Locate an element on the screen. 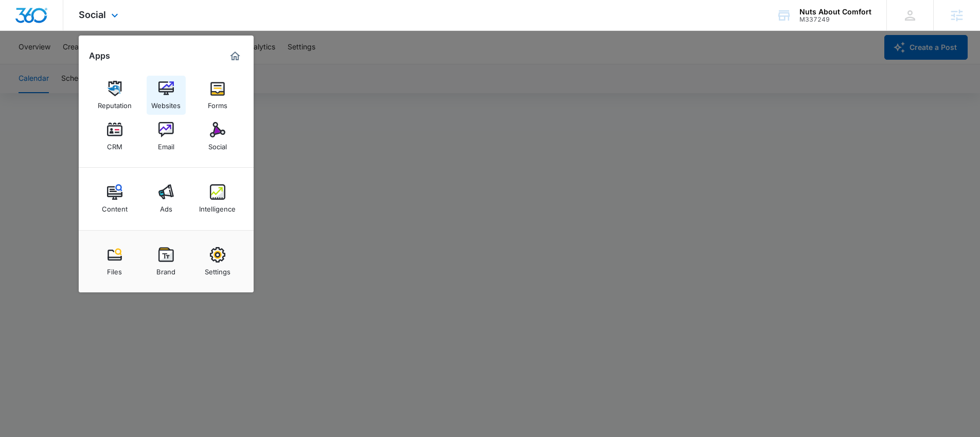 Image resolution: width=980 pixels, height=437 pixels. a: Settings is located at coordinates (218, 262).